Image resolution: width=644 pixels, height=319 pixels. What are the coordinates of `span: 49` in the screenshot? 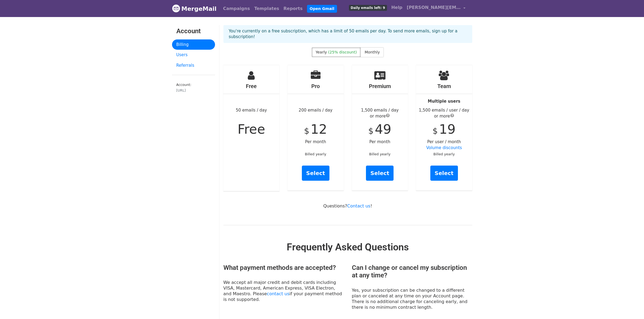 It's located at (383, 129).